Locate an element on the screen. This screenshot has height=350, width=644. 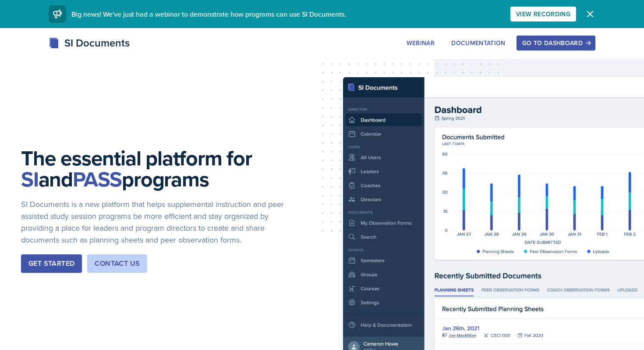
div: Go to Dashboard is located at coordinates (556, 43).